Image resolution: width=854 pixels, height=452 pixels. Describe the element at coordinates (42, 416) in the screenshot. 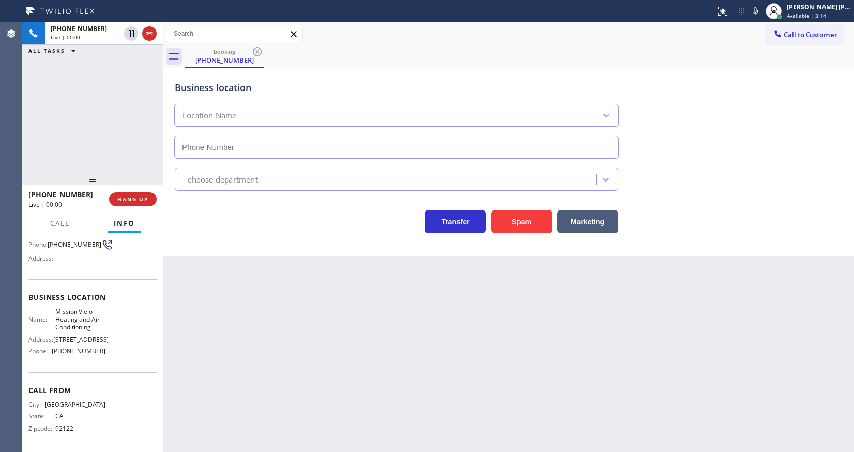

I see `span: State:` at that location.